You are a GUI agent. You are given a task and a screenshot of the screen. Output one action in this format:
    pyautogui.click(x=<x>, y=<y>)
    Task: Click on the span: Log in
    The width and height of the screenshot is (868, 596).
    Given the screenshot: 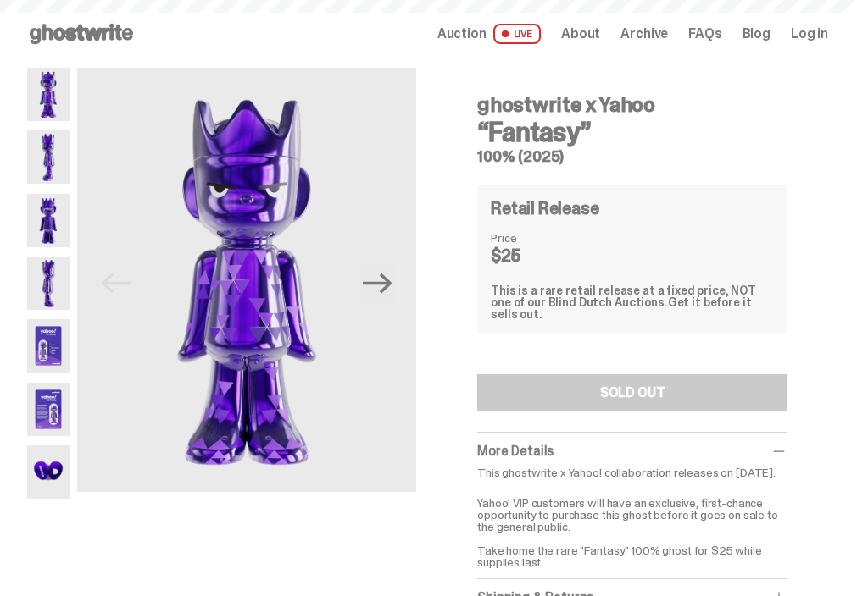 What is the action you would take?
    pyautogui.click(x=809, y=34)
    